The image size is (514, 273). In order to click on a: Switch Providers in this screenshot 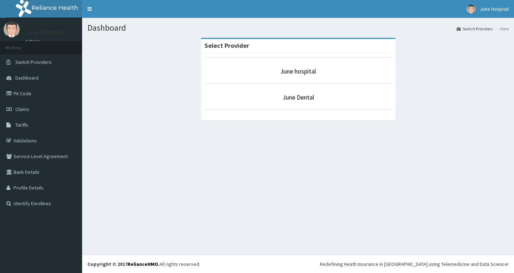, I will do `click(474, 29)`.